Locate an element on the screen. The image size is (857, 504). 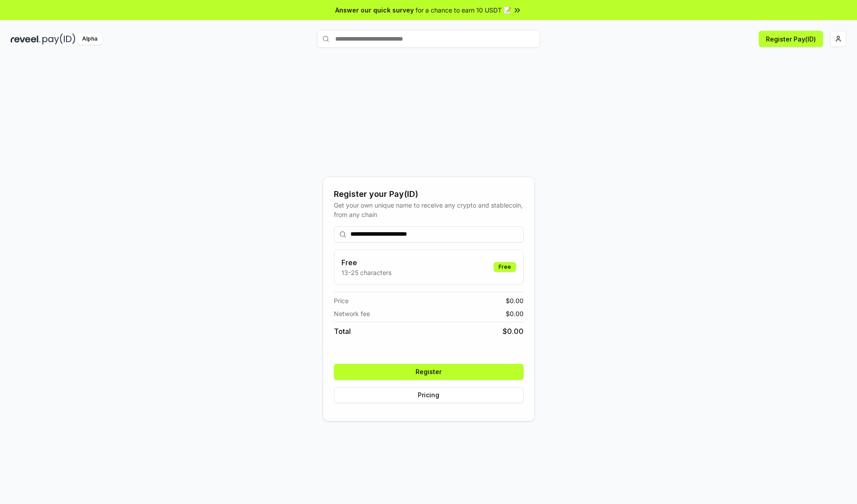
div: Alpha is located at coordinates (90, 39).